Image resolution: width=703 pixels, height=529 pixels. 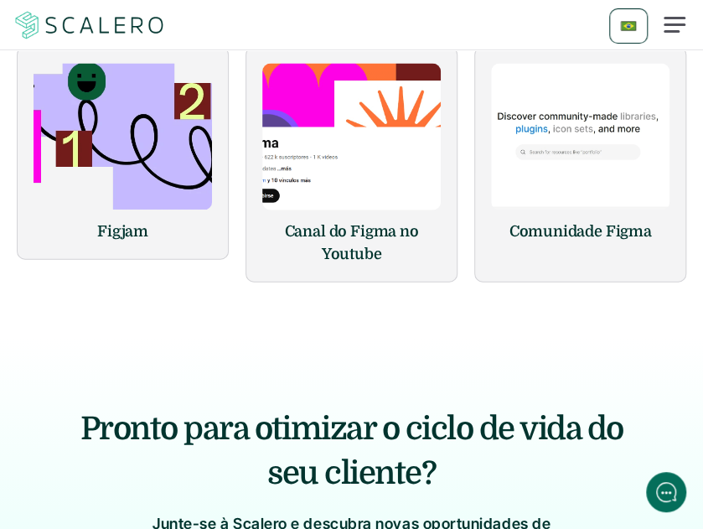 What do you see at coordinates (154, 239) in the screenshot?
I see `span: New conversation` at bounding box center [154, 239].